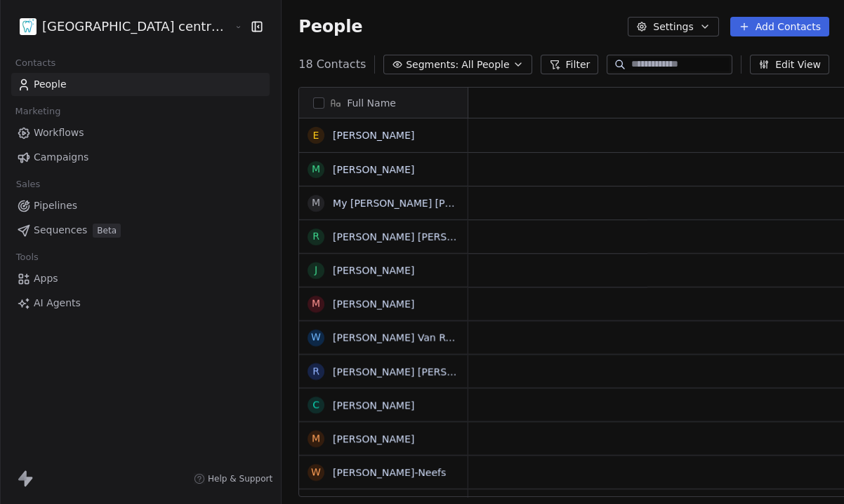  I want to click on button: Filter, so click(570, 64).